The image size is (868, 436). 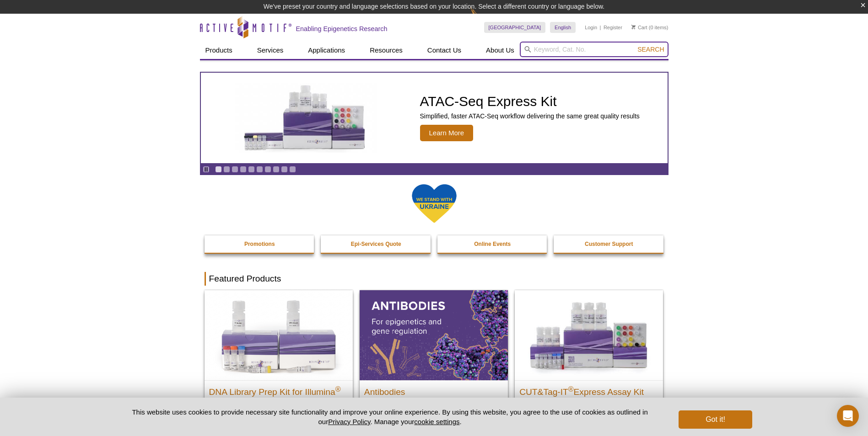 I want to click on a: English, so click(x=563, y=27).